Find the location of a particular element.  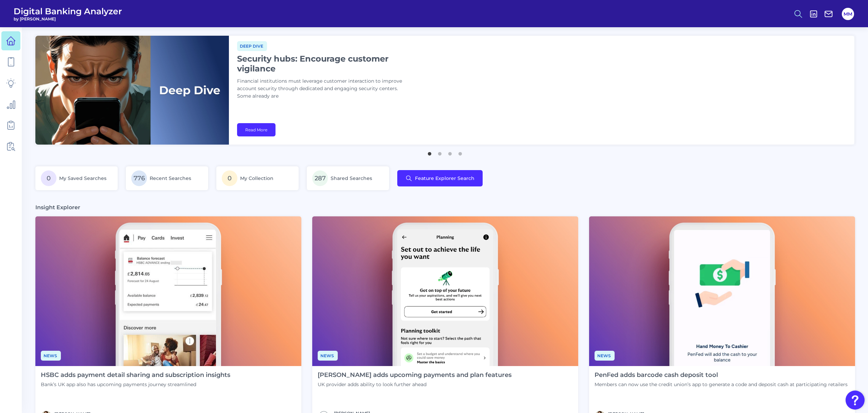

span: Recent Searches is located at coordinates (170, 178).